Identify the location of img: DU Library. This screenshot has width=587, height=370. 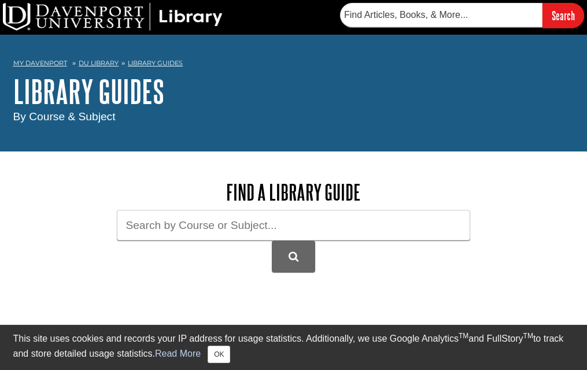
(113, 17).